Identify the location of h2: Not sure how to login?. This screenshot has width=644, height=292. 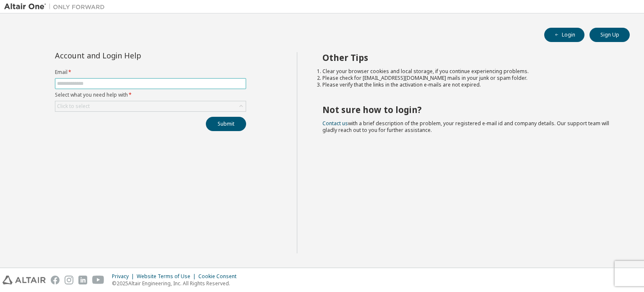
(469, 109).